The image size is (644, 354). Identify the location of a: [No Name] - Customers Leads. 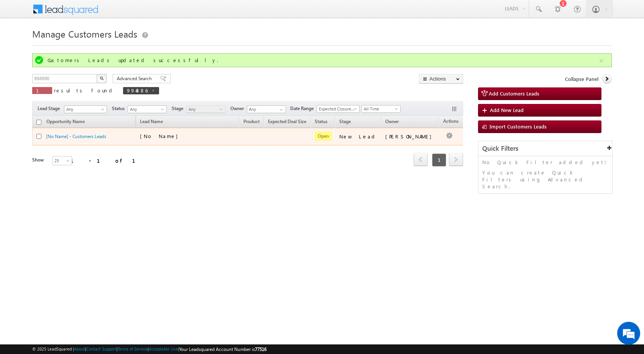
(76, 136).